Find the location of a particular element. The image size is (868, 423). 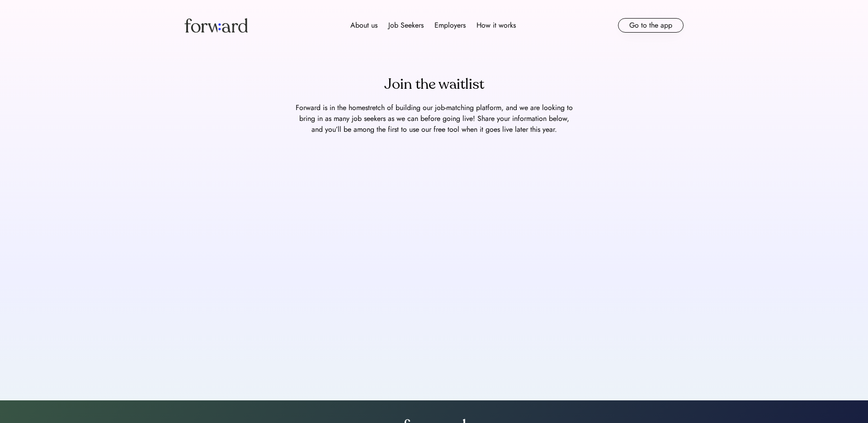

div: Forward is in the homestretch of building our job-matching platform, and we are looking to bring ... is located at coordinates (434, 119).